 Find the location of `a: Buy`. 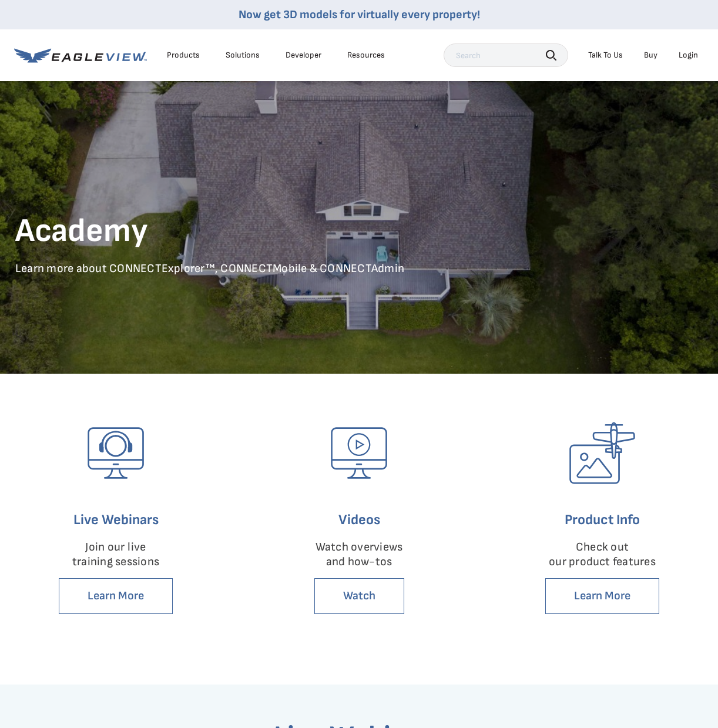

a: Buy is located at coordinates (651, 55).